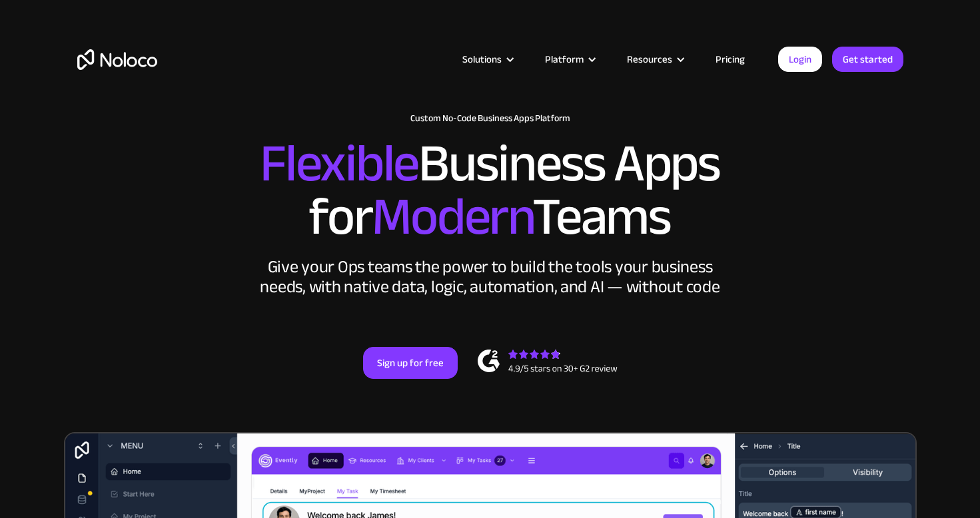 The width and height of the screenshot is (980, 518). Describe the element at coordinates (411, 363) in the screenshot. I see `a: Sign up for free` at that location.